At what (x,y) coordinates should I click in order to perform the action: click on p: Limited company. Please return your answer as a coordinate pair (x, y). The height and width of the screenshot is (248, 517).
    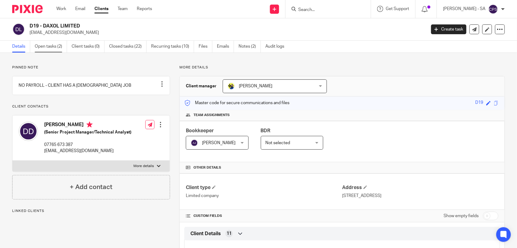
    Looking at the image, I should click on (264, 195).